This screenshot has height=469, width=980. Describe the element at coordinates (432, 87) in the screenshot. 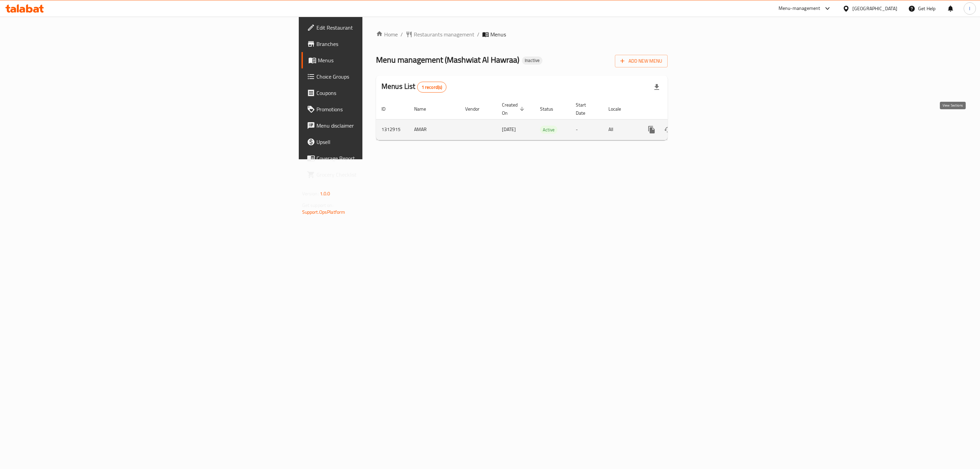

I see `div: Total records count` at that location.